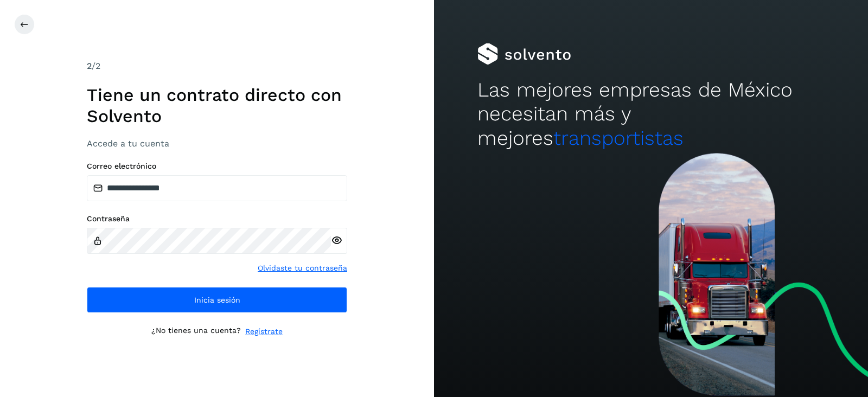 The height and width of the screenshot is (397, 868). I want to click on h1: Tiene un contrato directo con Solvento, so click(217, 105).